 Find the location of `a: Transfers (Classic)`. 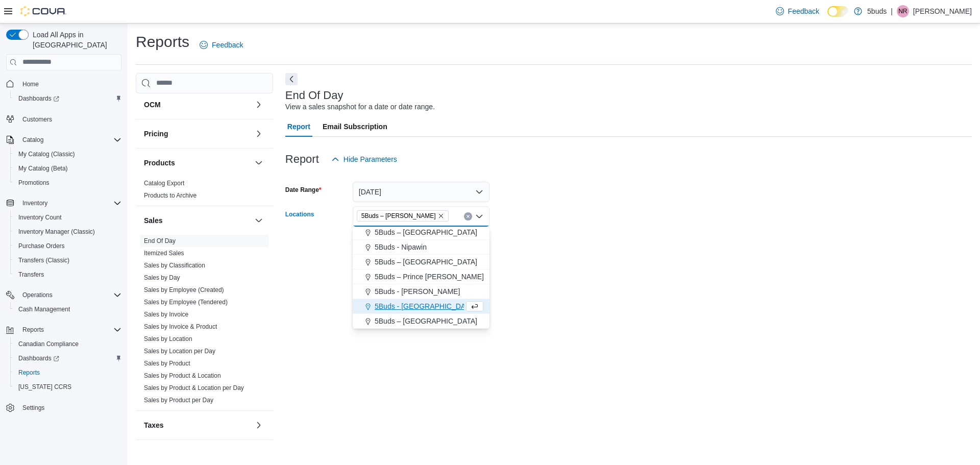

a: Transfers (Classic) is located at coordinates (44, 260).